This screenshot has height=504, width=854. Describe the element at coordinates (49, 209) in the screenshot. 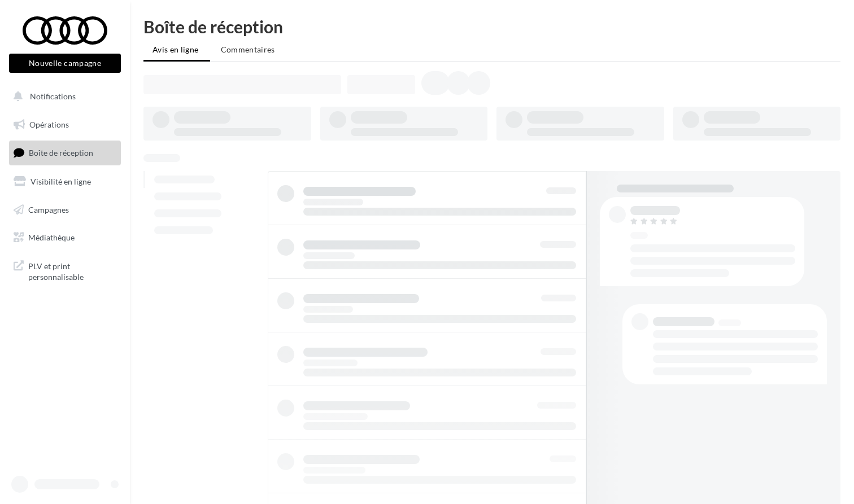

I see `span: Campagnes` at that location.